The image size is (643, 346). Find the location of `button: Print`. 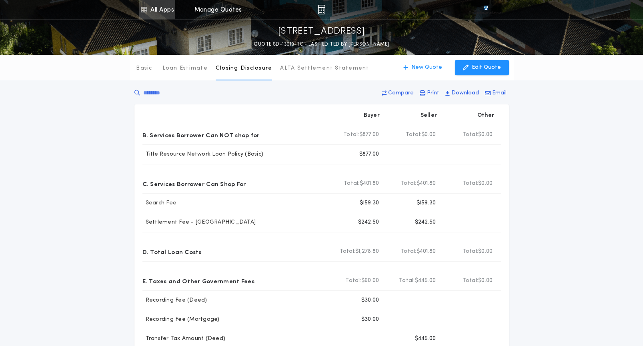

button: Print is located at coordinates (430, 93).